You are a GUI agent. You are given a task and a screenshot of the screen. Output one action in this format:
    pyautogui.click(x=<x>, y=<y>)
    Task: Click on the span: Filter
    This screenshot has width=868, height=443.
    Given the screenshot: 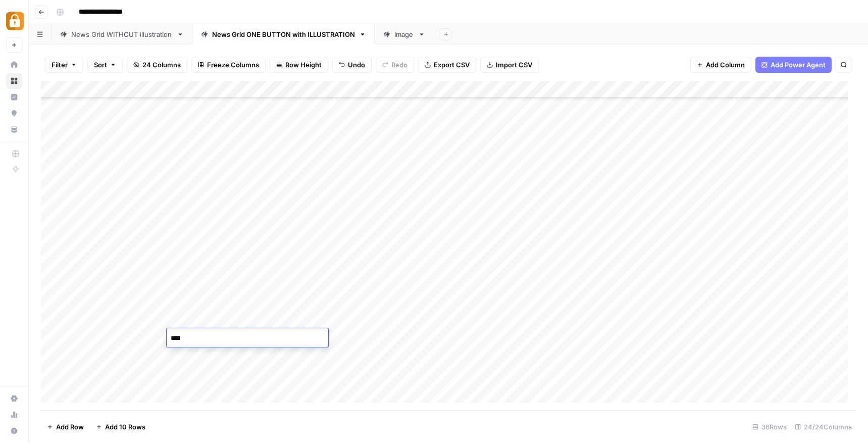 What is the action you would take?
    pyautogui.click(x=59, y=65)
    